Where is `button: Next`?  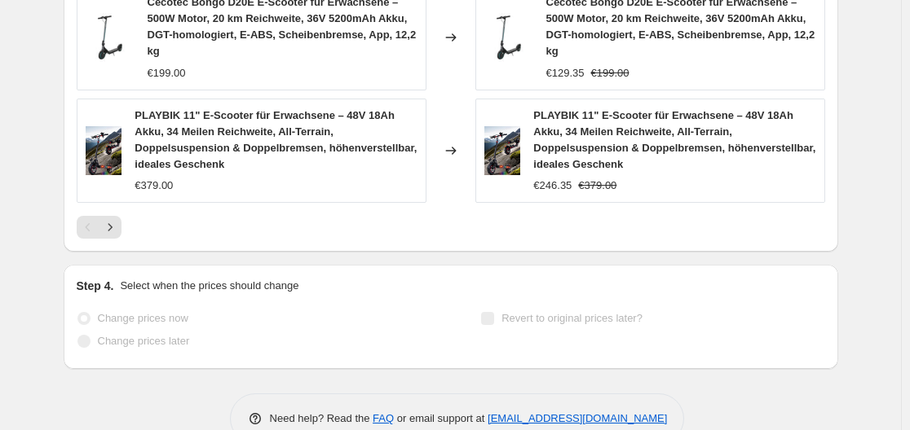 button: Next is located at coordinates (110, 227).